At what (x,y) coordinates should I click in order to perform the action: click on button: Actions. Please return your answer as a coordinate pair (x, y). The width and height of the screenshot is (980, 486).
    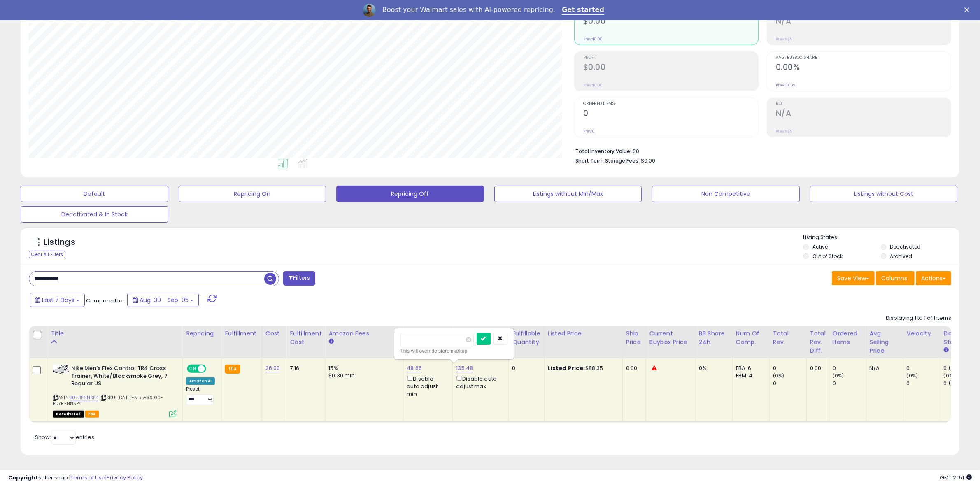
    Looking at the image, I should click on (934, 278).